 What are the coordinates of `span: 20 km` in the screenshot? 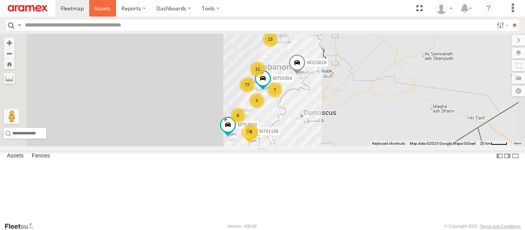 It's located at (485, 143).